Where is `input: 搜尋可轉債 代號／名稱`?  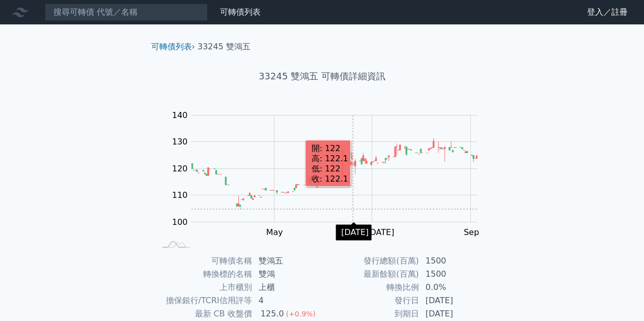 input: 搜尋可轉債 代號／名稱 is located at coordinates (126, 12).